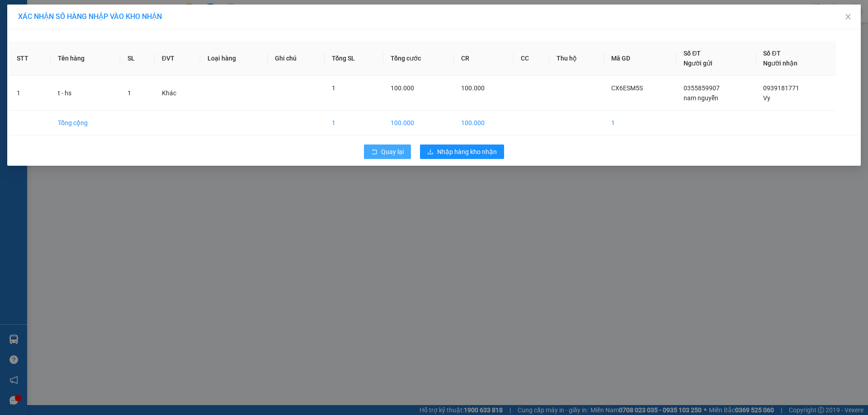 The image size is (868, 415). I want to click on span: rollback, so click(374, 152).